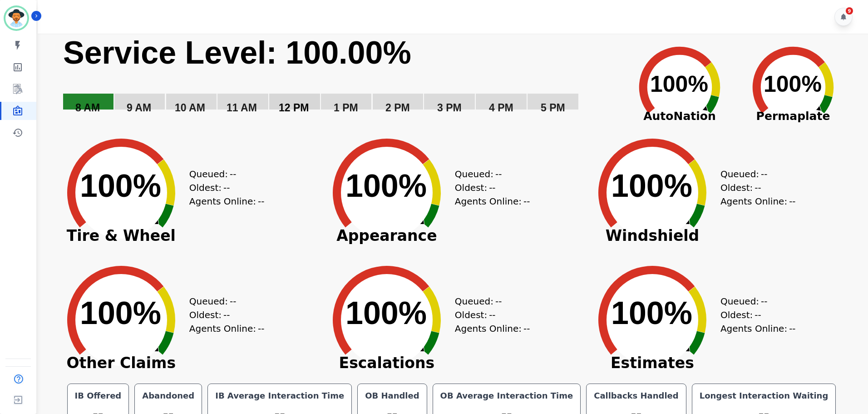 This screenshot has width=868, height=414. Describe the element at coordinates (793, 117) in the screenshot. I see `span: Permaplate` at that location.